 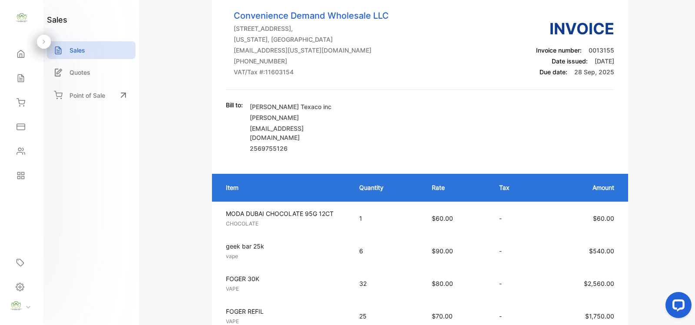 What do you see at coordinates (22, 18) in the screenshot?
I see `img: logo` at bounding box center [22, 18].